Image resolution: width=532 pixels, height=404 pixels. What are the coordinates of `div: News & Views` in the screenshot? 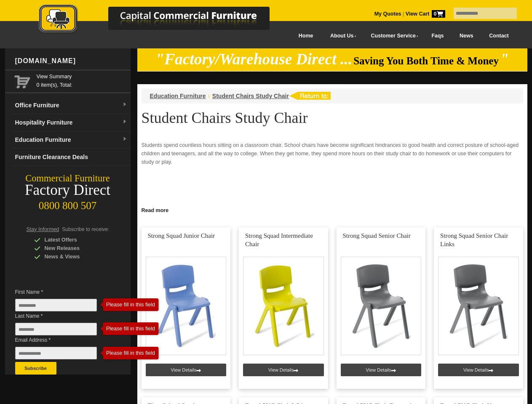 It's located at (74, 256).